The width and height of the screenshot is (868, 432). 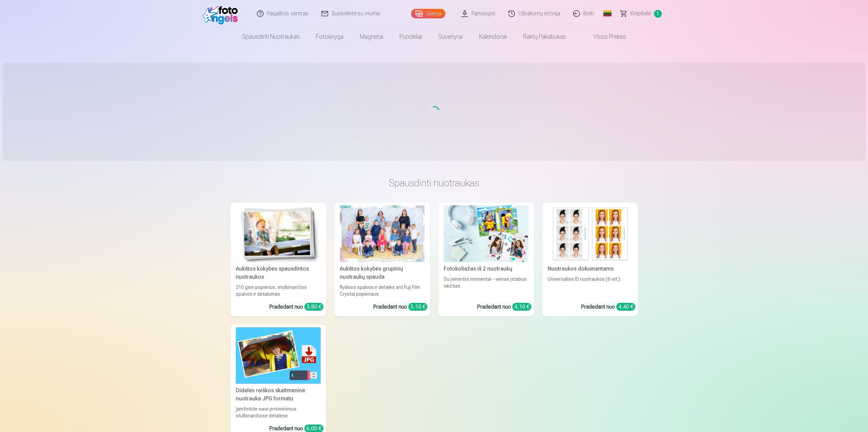 What do you see at coordinates (222, 14) in the screenshot?
I see `img: /fa2` at bounding box center [222, 14].